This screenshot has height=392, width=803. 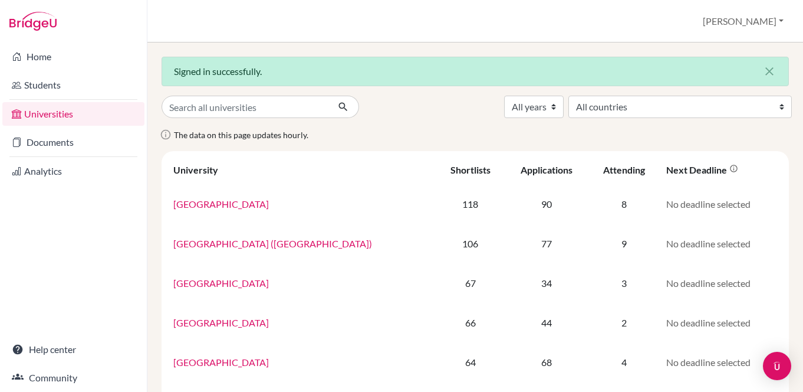 I want to click on td: 3, so click(x=624, y=282).